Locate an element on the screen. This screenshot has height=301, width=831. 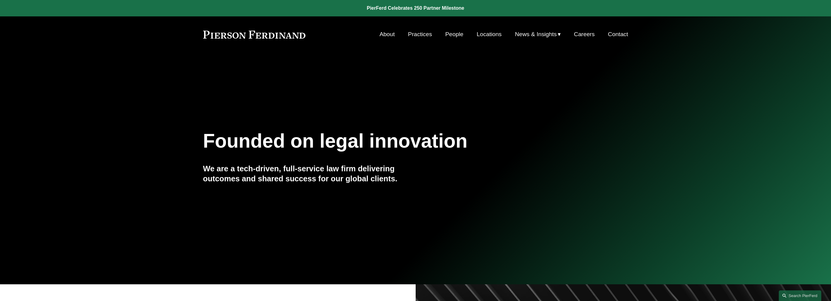
a: About is located at coordinates (387, 34).